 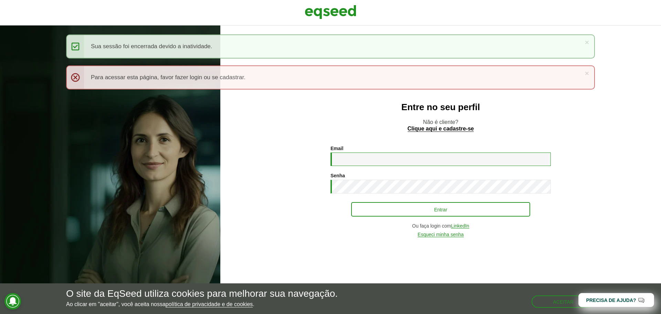 I want to click on p: Ao clicar em "aceitar", você aceita nossa ., so click(x=202, y=304).